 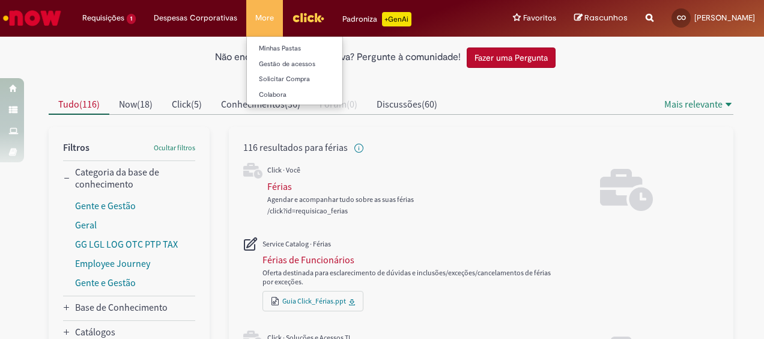 What do you see at coordinates (313, 79) in the screenshot?
I see `a: Solicitar Compra` at bounding box center [313, 79].